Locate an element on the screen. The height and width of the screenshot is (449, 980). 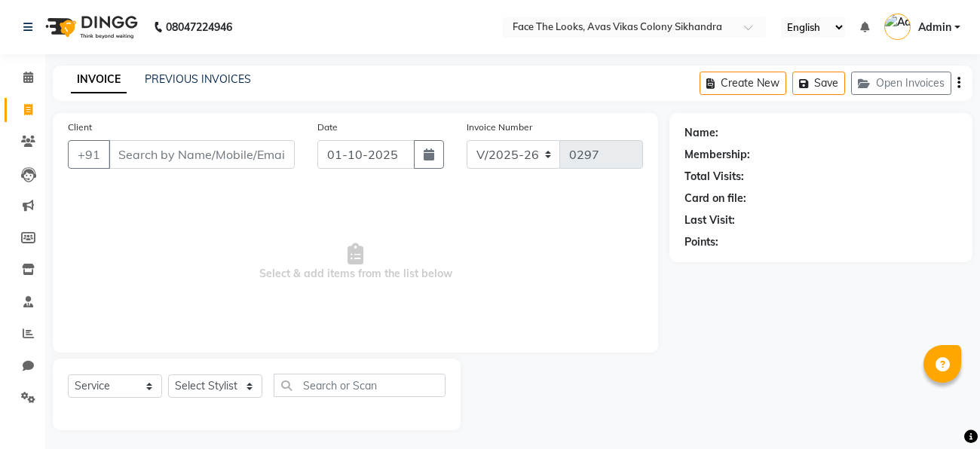
b: 08047224946 is located at coordinates (199, 27).